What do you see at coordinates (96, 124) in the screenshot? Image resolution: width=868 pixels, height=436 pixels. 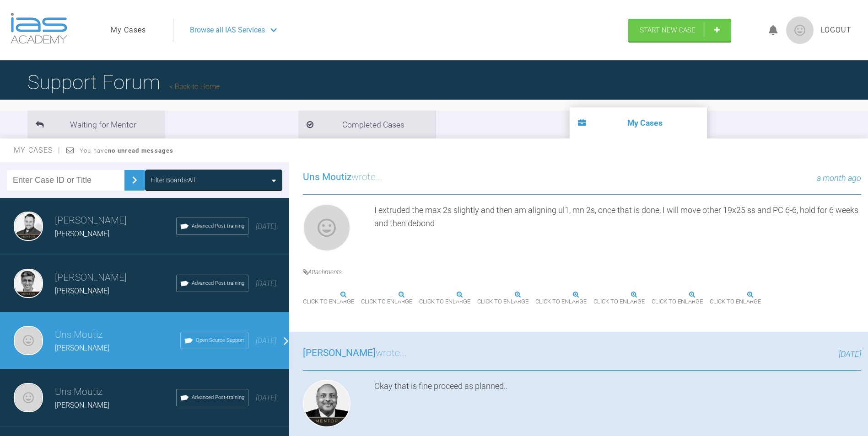 I see `li: Waiting for Mentor` at bounding box center [96, 124].